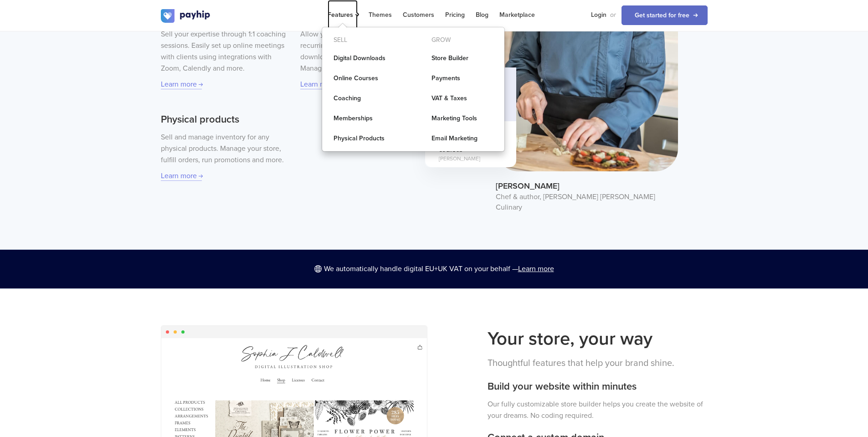 The image size is (868, 437). What do you see at coordinates (364, 79) in the screenshot?
I see `a: Online Courses` at bounding box center [364, 79].